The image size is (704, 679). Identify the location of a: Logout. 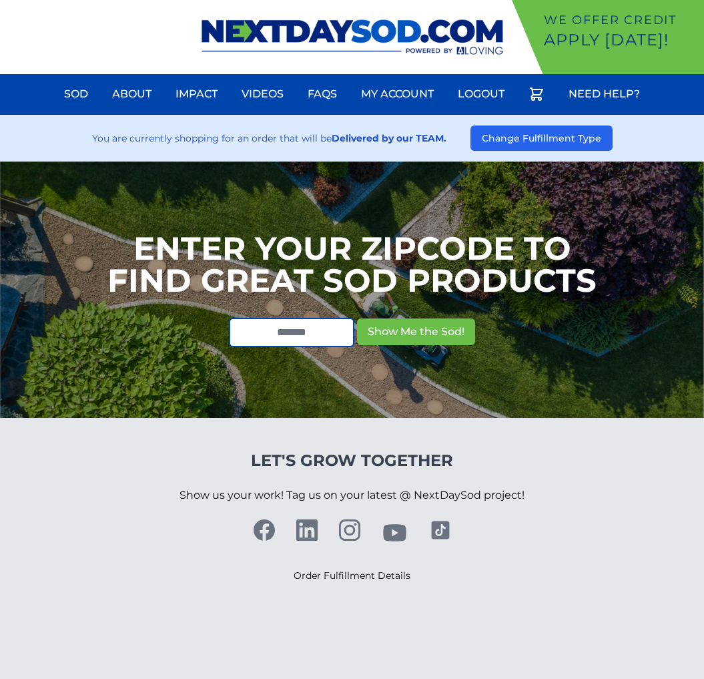
(481, 94).